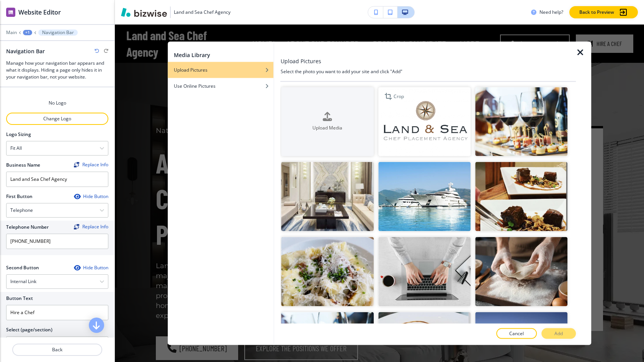  Describe the element at coordinates (327, 128) in the screenshot. I see `h4: Upload Media` at that location.